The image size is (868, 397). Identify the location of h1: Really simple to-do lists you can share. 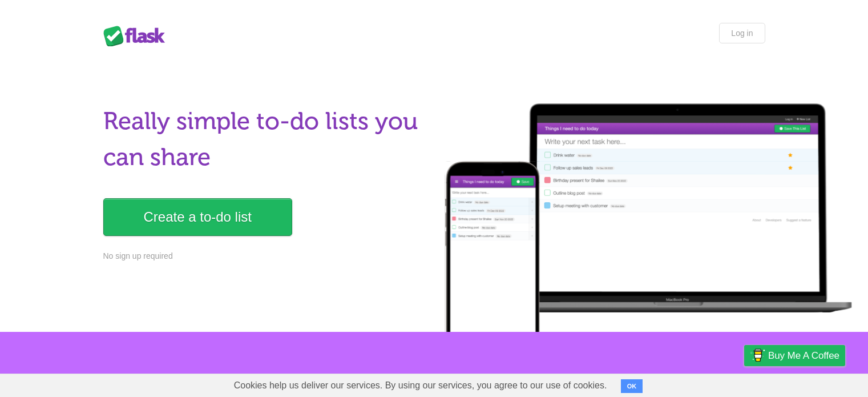
(265, 140).